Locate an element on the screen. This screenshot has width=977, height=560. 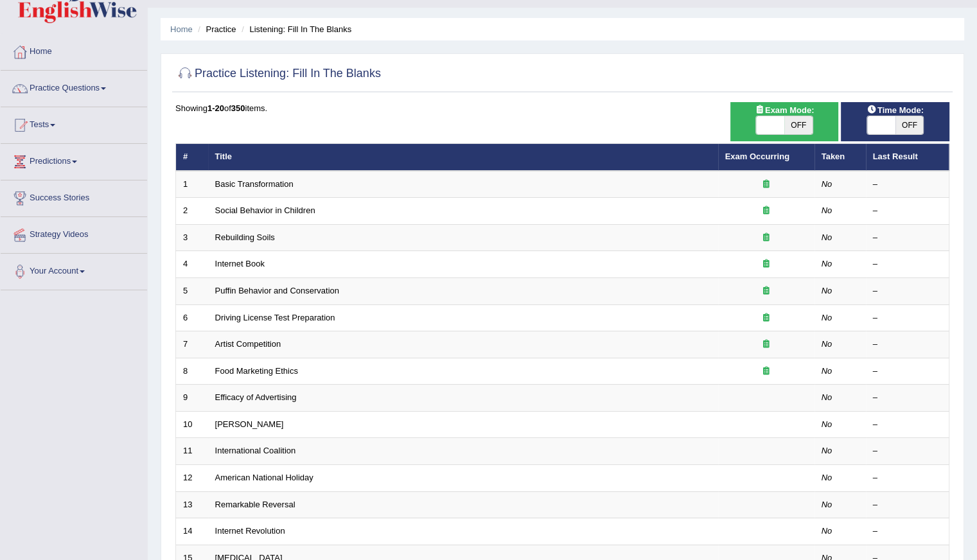
td: 6 is located at coordinates (193, 318).